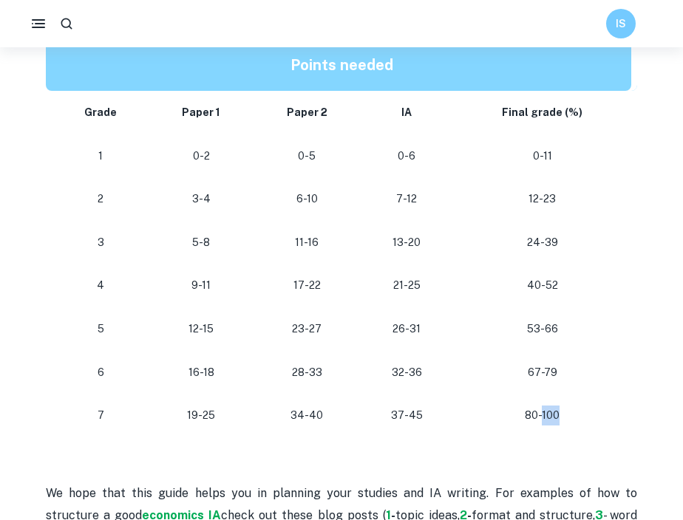  I want to click on p: 3, so click(100, 242).